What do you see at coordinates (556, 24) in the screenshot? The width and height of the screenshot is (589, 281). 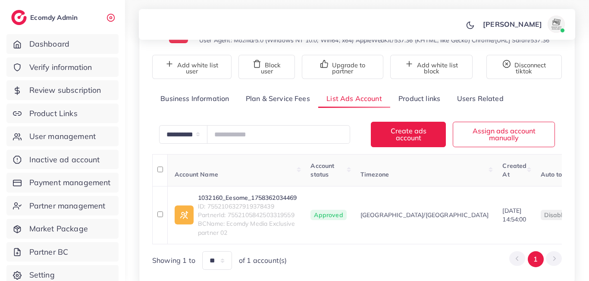 I see `img: avatar` at bounding box center [556, 24].